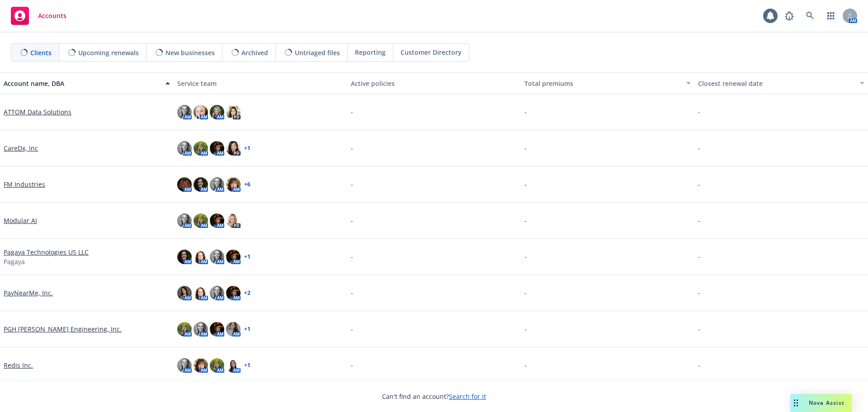 This screenshot has height=412, width=868. What do you see at coordinates (14, 262) in the screenshot?
I see `span: Pagaya` at bounding box center [14, 262].